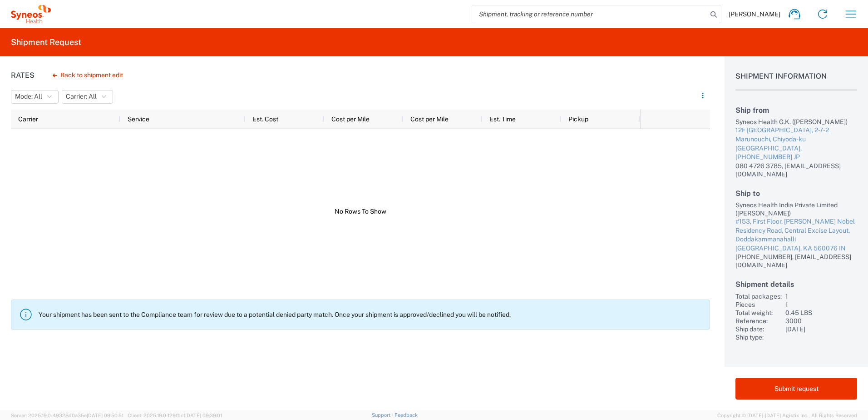  I want to click on div: Ship date:, so click(759, 329).